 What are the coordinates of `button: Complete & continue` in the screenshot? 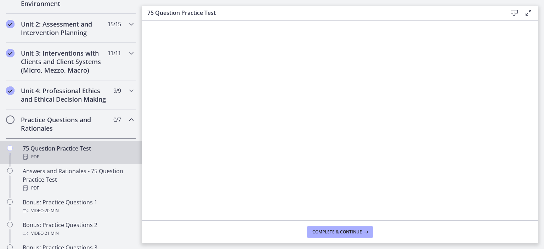 It's located at (340, 232).